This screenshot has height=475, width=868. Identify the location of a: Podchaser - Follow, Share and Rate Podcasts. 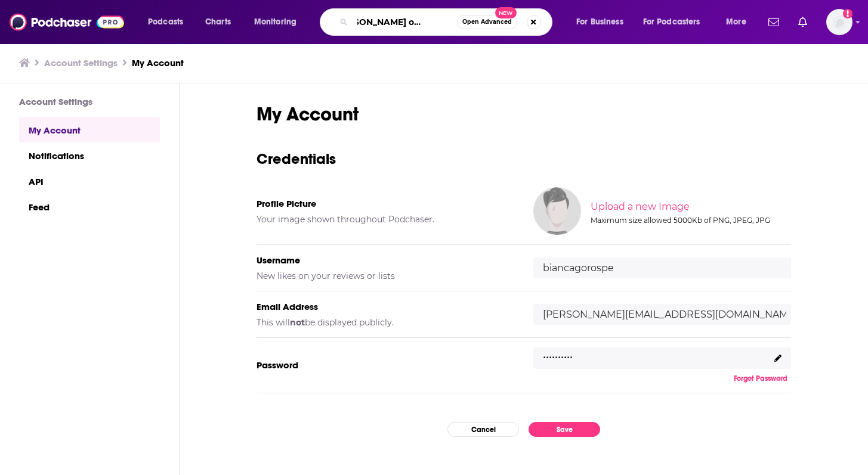
(67, 22).